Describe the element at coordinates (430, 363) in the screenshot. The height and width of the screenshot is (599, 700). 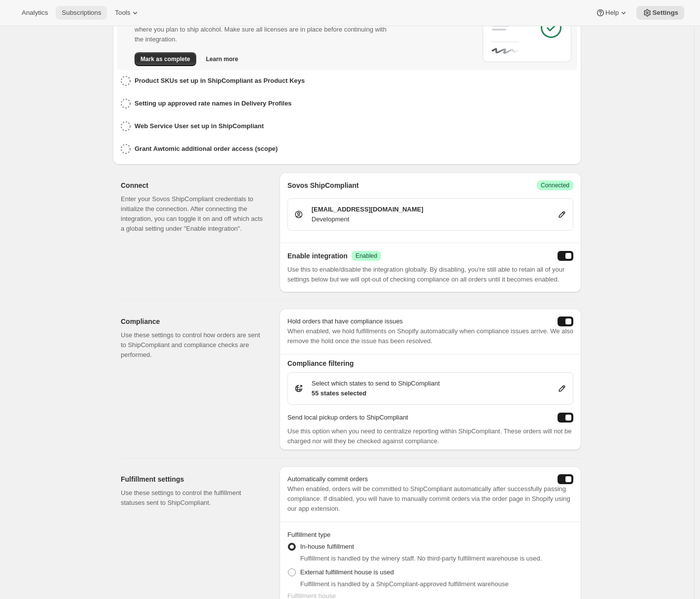
I see `h2: Compliance filtering` at that location.